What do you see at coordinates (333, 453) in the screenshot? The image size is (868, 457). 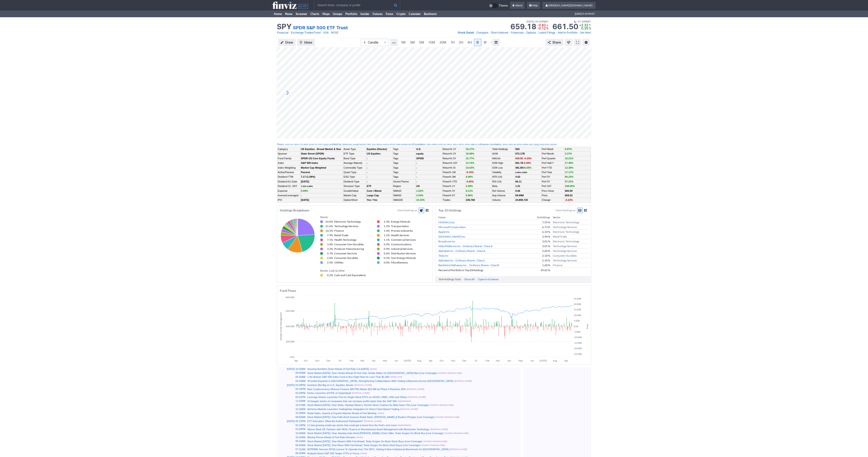 I see `a: Analysts Boost S&P 500 Target: ETFs in Focus` at bounding box center [333, 453].